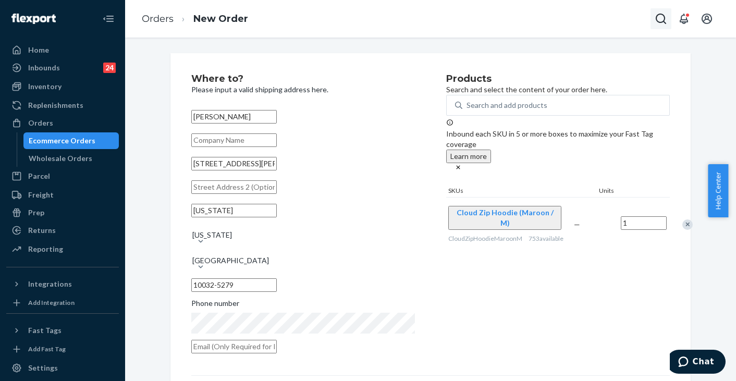 This screenshot has height=381, width=736. I want to click on div: Integrations, so click(50, 284).